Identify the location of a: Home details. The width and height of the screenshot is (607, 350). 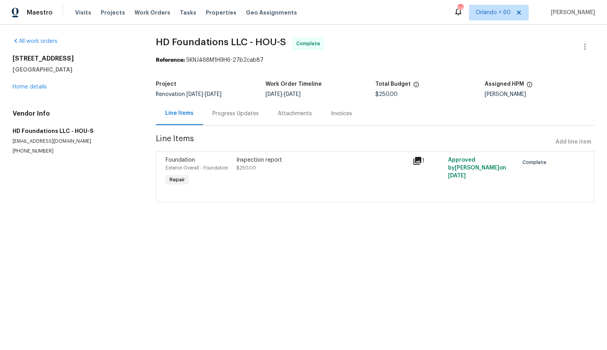
(29, 87).